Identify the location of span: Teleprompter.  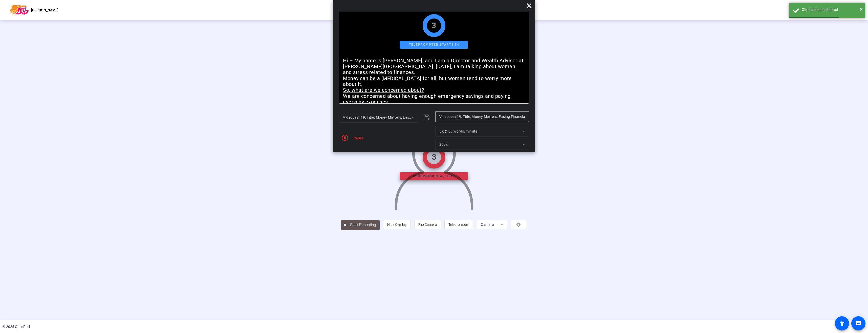
(459, 224).